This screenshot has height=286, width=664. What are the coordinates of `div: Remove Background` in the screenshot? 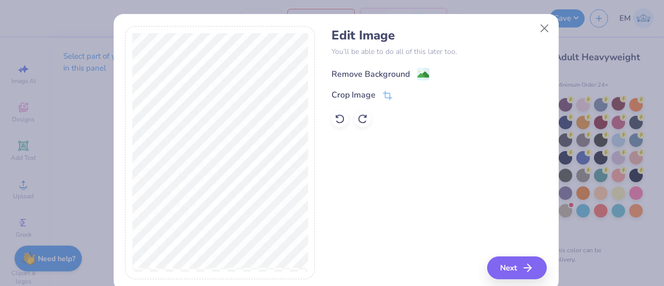 It's located at (370, 74).